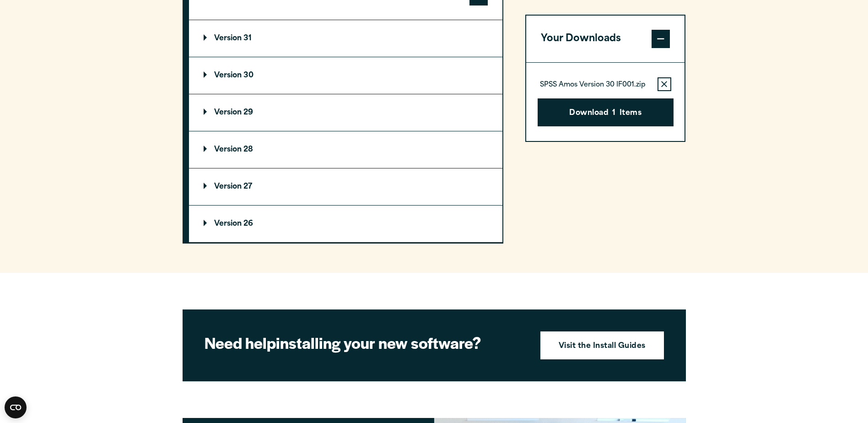 This screenshot has height=423, width=868. Describe the element at coordinates (240, 342) in the screenshot. I see `strong: Need help` at that location.